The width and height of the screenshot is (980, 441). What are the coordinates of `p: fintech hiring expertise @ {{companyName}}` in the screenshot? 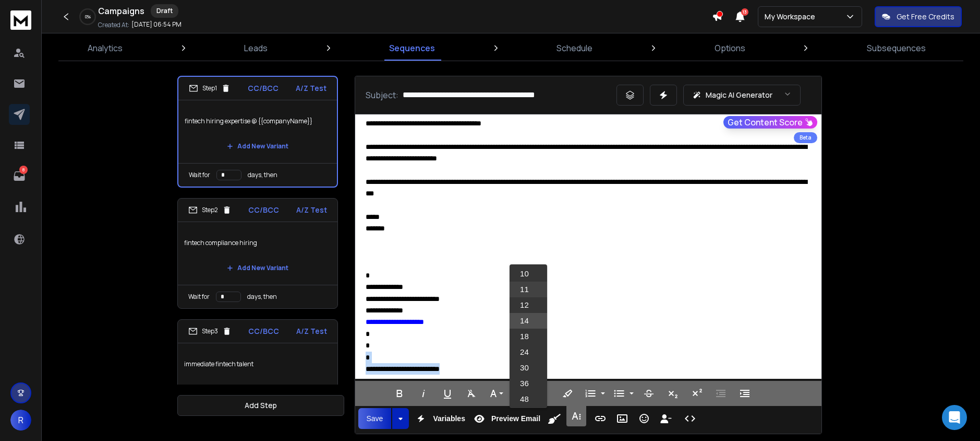 It's located at (257, 121).